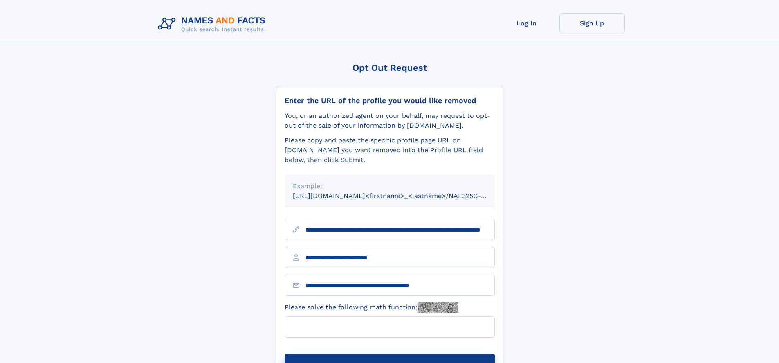  I want to click on div: Opt Out Request, so click(390, 67).